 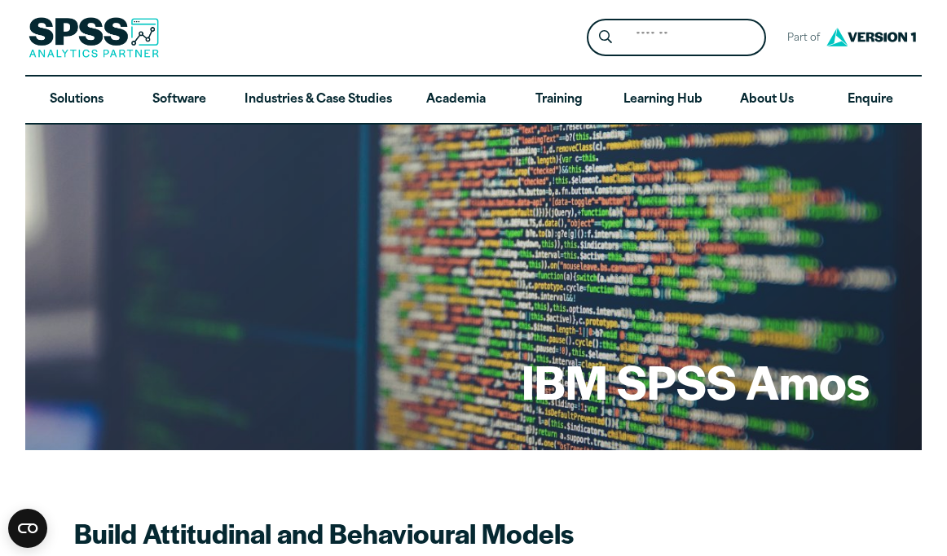 I want to click on button: Search magnifying glass icon, so click(x=605, y=37).